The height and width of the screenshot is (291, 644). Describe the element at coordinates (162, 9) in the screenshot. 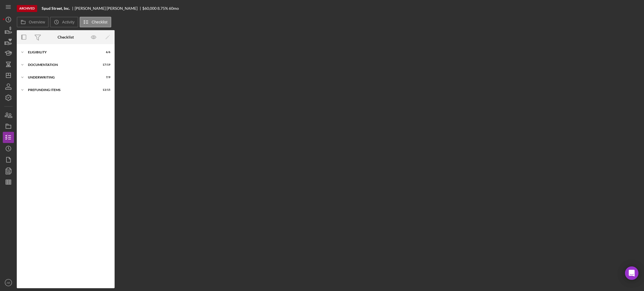

I see `div: 8.75 %` at that location.